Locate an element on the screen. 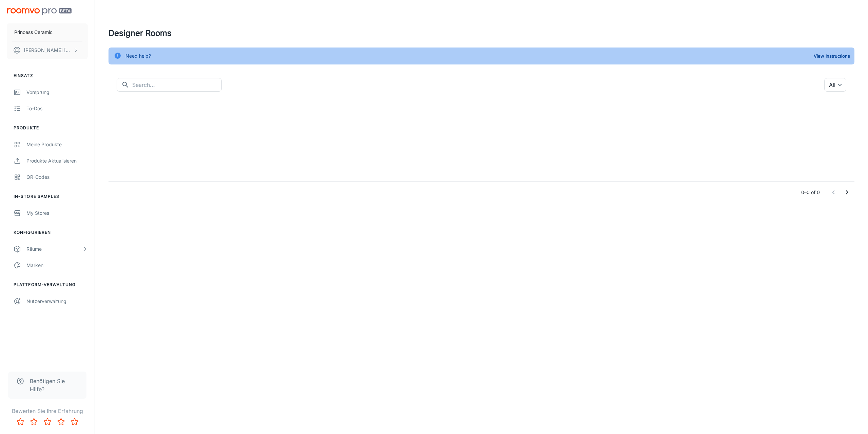 The width and height of the screenshot is (868, 434). h4: Designer Rooms is located at coordinates (481, 33).